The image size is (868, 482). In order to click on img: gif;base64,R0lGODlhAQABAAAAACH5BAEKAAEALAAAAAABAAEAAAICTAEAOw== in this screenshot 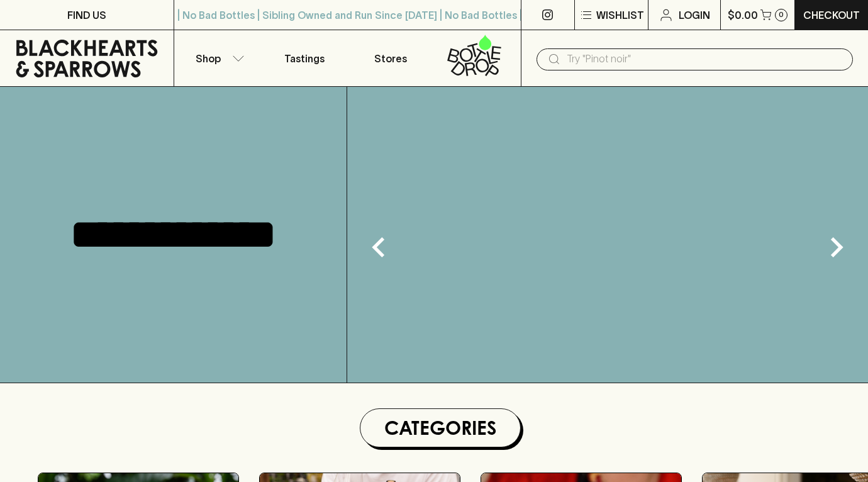, I will do `click(608, 235)`.